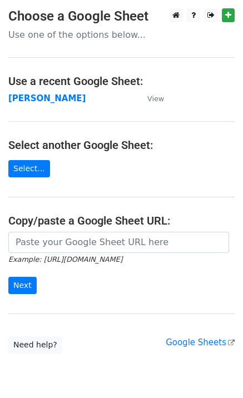 This screenshot has width=243, height=398. Describe the element at coordinates (118, 242) in the screenshot. I see `input: Paste your Google Sheet URL here` at that location.